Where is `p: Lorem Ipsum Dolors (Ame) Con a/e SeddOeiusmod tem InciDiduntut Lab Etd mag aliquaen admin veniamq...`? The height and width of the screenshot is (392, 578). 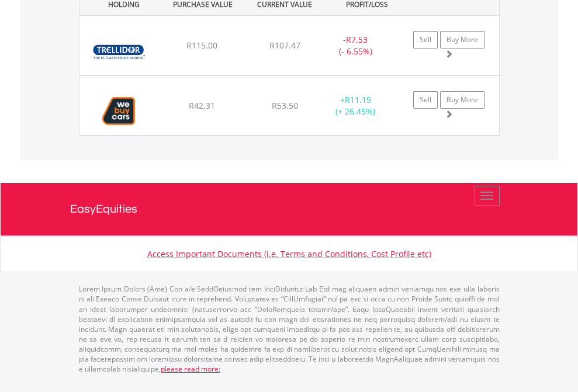
p: Lorem Ipsum Dolors (Ame) Con a/e SeddOeiusmod tem InciDiduntut Lab Etd mag aliquaen admin veniamq... is located at coordinates (289, 329).